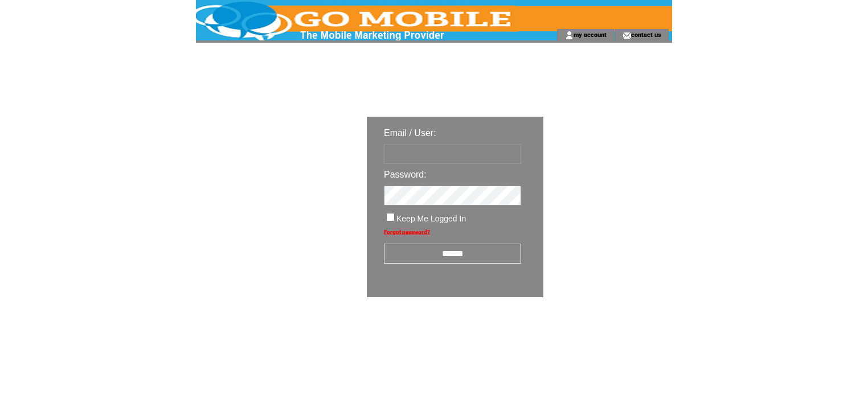 The height and width of the screenshot is (415, 868). Describe the element at coordinates (605, 332) in the screenshot. I see `img: transparent.png;jsessionid=6ADD540CCA31E459097760334525CB3C` at that location.